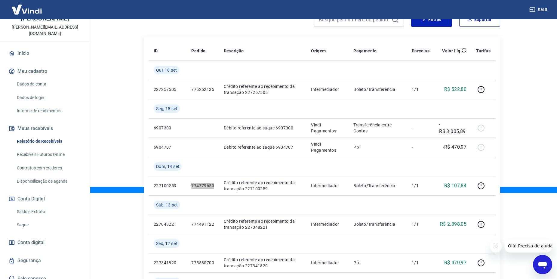 This screenshot has width=557, height=279. What do you see at coordinates (203, 185) in the screenshot?
I see `p: 774779650` at bounding box center [203, 185].